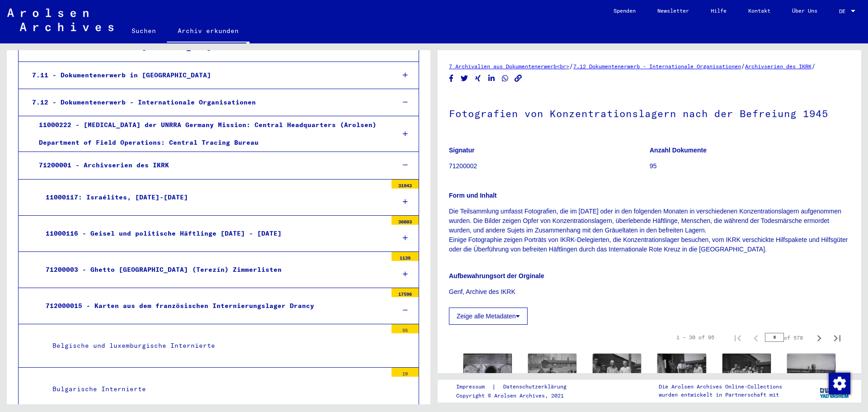  Describe the element at coordinates (844, 11) in the screenshot. I see `span: DE` at that location.